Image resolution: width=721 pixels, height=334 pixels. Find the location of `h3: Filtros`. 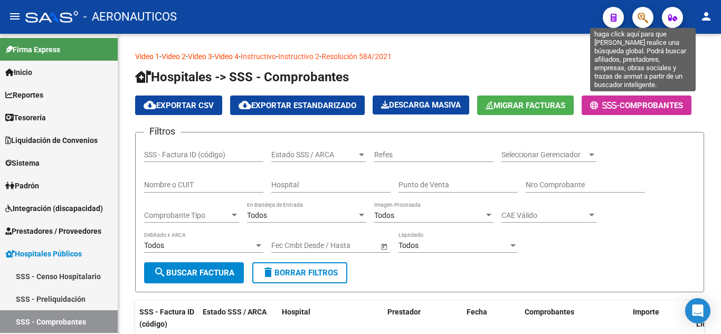

h3: Filtros is located at coordinates (162, 131).